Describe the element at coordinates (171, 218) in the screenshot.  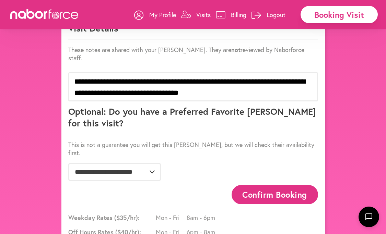
I see `span: Mon - Fri` at that location.